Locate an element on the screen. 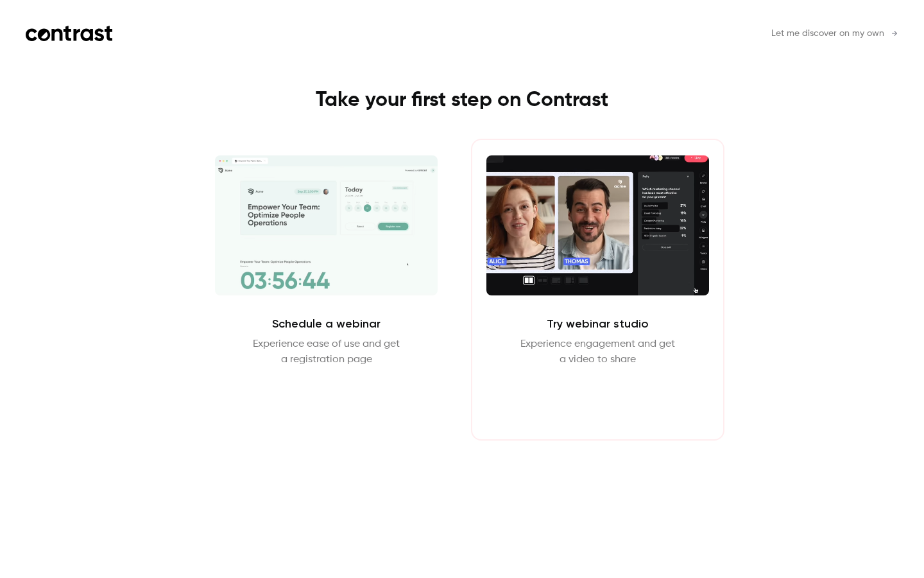 This screenshot has width=924, height=578. h2: Try webinar studio is located at coordinates (597, 324).